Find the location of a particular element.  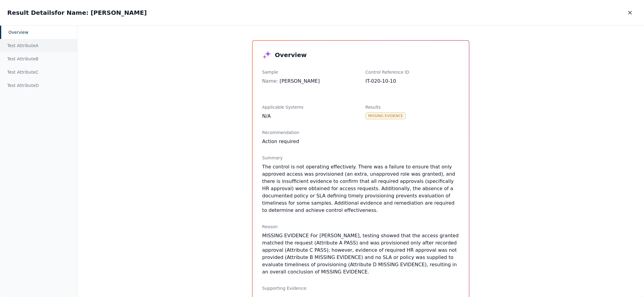

div: Supporting Evidence: is located at coordinates (360, 288).